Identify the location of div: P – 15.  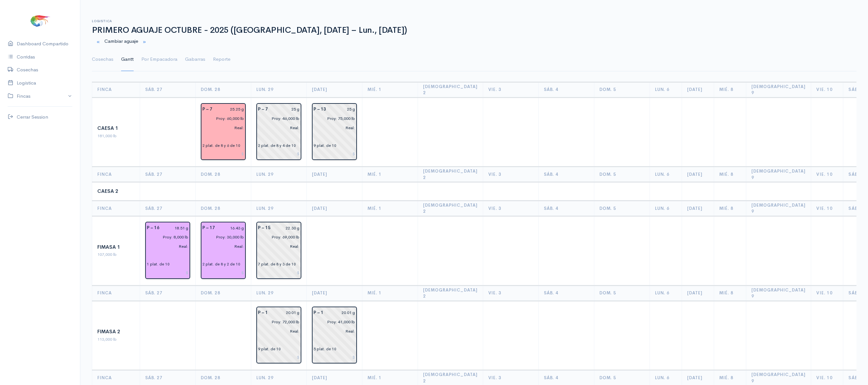
(264, 228).